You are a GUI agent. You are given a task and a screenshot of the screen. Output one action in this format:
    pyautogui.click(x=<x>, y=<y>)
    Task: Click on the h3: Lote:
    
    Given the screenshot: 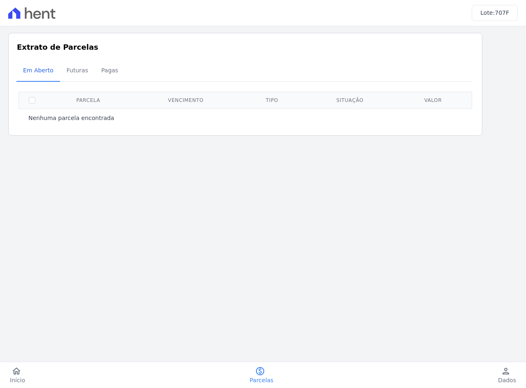 What is the action you would take?
    pyautogui.click(x=494, y=13)
    